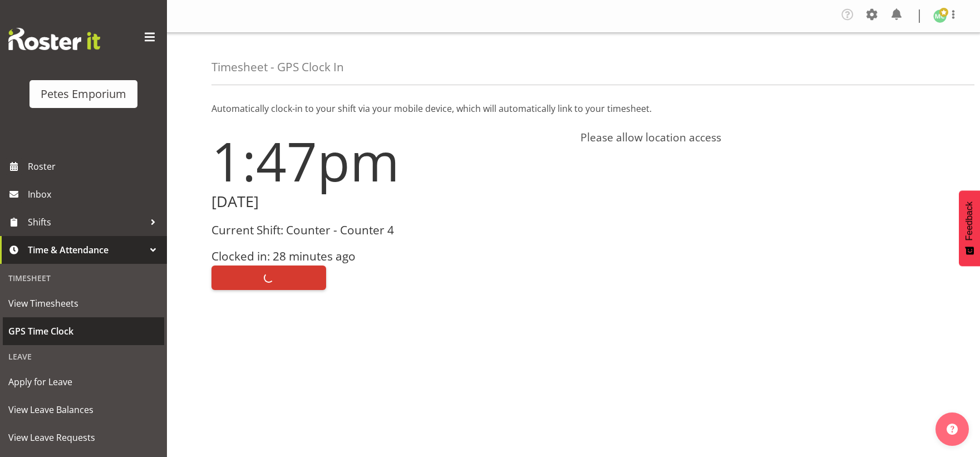 The image size is (980, 457). Describe the element at coordinates (969, 221) in the screenshot. I see `span: Feedback` at that location.